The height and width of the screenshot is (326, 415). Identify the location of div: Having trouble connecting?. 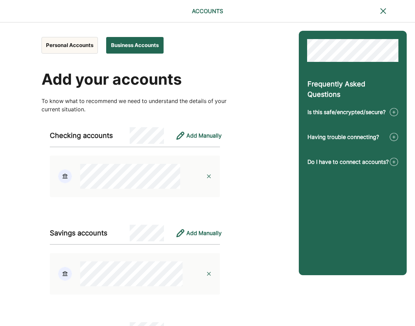
(343, 137).